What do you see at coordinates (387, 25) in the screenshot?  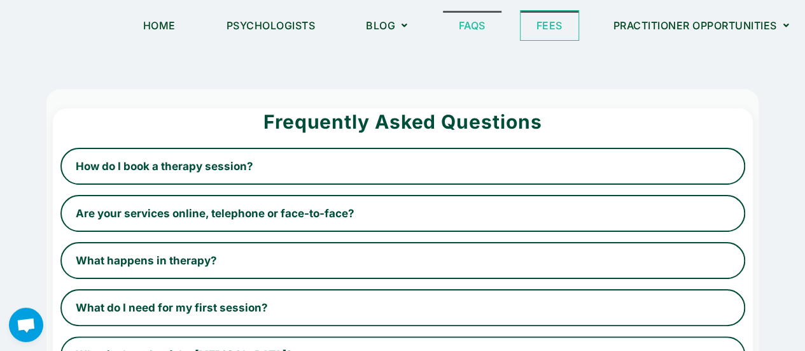 I see `a: Blog` at bounding box center [387, 25].